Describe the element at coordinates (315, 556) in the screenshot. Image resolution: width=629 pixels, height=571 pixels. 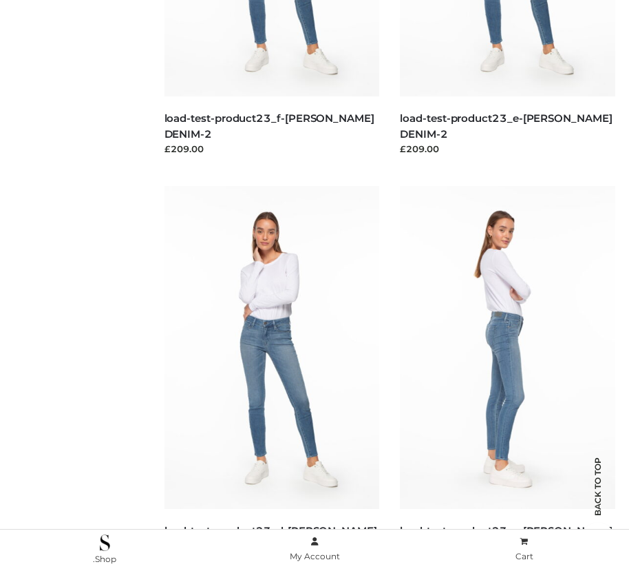
I see `span: My Account` at that location.